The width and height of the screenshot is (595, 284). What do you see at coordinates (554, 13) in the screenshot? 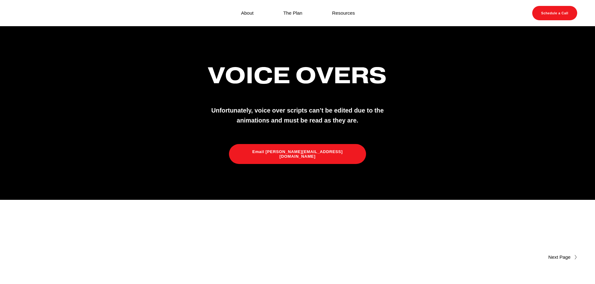
I see `a: Schedule a Call` at bounding box center [554, 13].